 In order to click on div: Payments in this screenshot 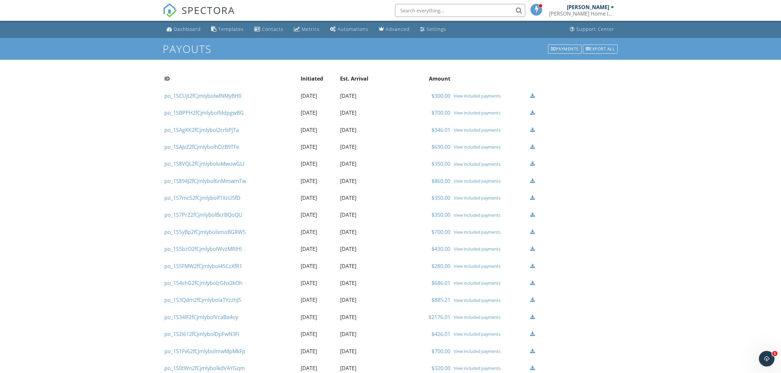, I will do `click(564, 49)`.